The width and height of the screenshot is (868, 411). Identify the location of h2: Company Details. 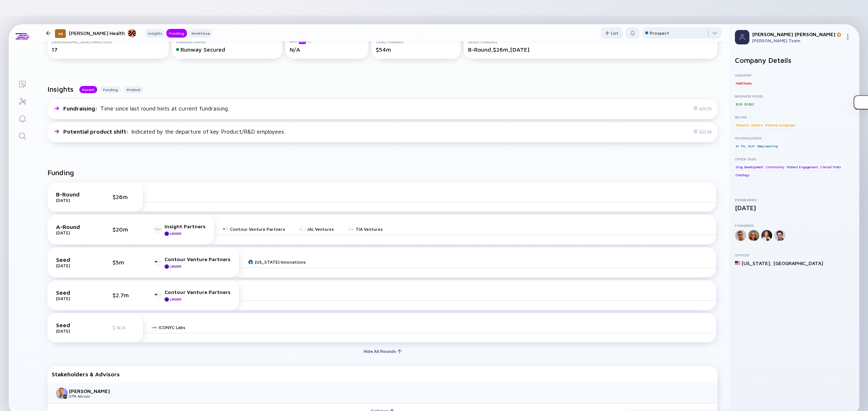
(794, 60).